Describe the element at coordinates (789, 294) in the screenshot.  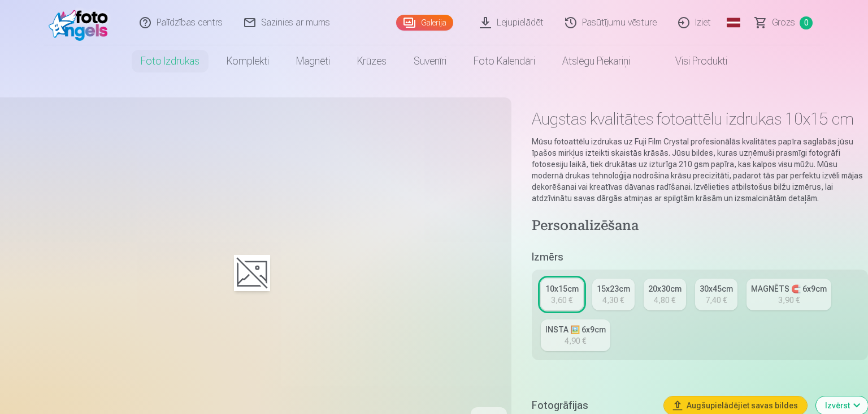
I see `a: MAGNĒTS 🧲 6x9cm3,90 €` at that location.